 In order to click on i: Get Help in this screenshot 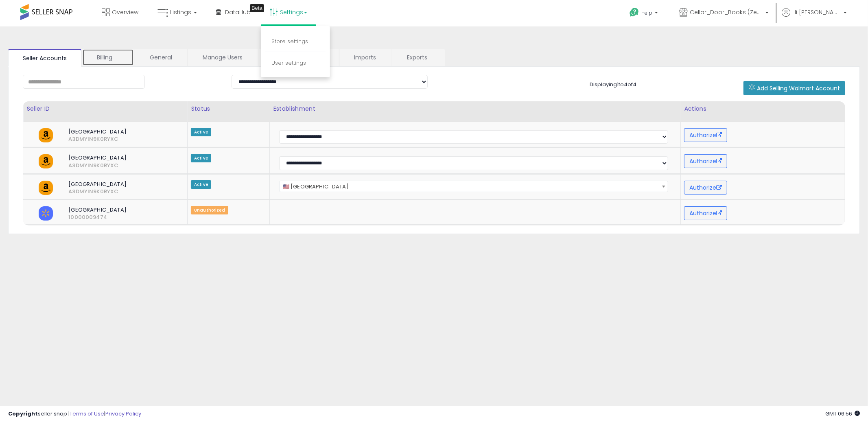, I will do `click(634, 12)`.